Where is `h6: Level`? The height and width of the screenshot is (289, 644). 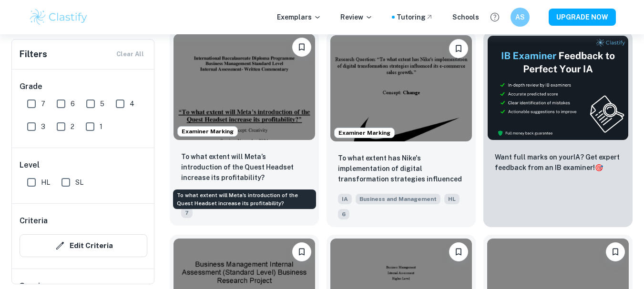
h6: Level is located at coordinates (83, 165).